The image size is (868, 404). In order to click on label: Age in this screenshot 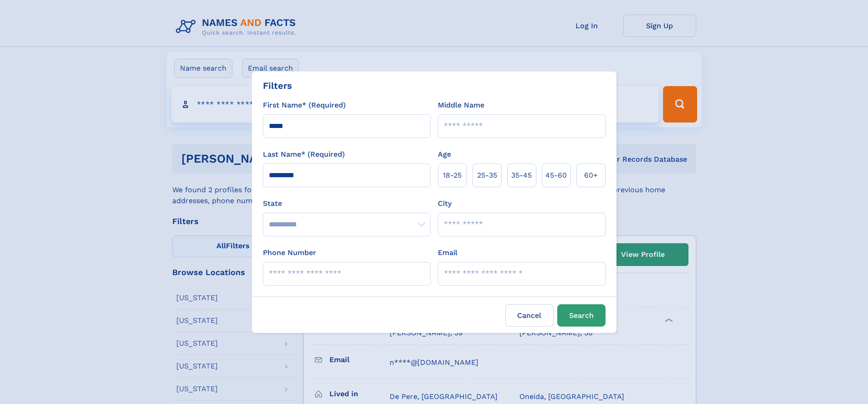, I will do `click(444, 154)`.